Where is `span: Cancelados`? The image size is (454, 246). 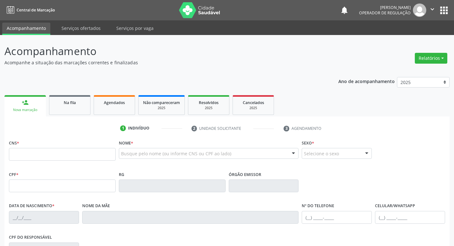 span: Cancelados is located at coordinates (253, 103).